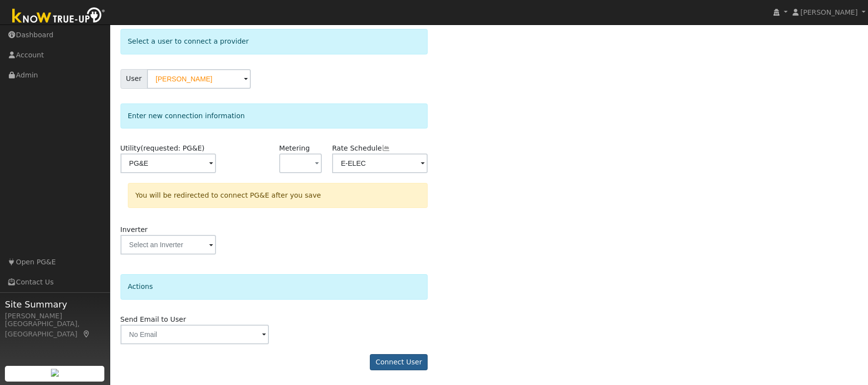 This screenshot has width=868, height=385. Describe the element at coordinates (199, 79) in the screenshot. I see `input: Select a User` at that location.